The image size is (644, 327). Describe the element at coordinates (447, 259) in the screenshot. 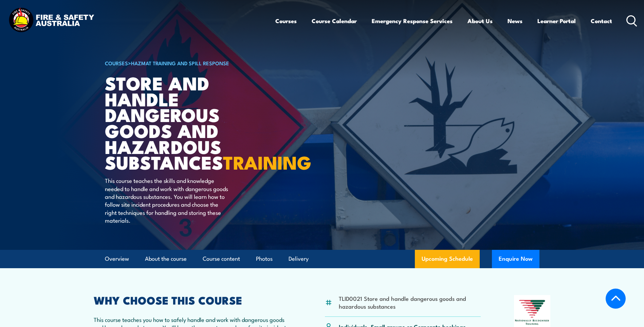

I see `a: Upcoming Schedule` at that location.